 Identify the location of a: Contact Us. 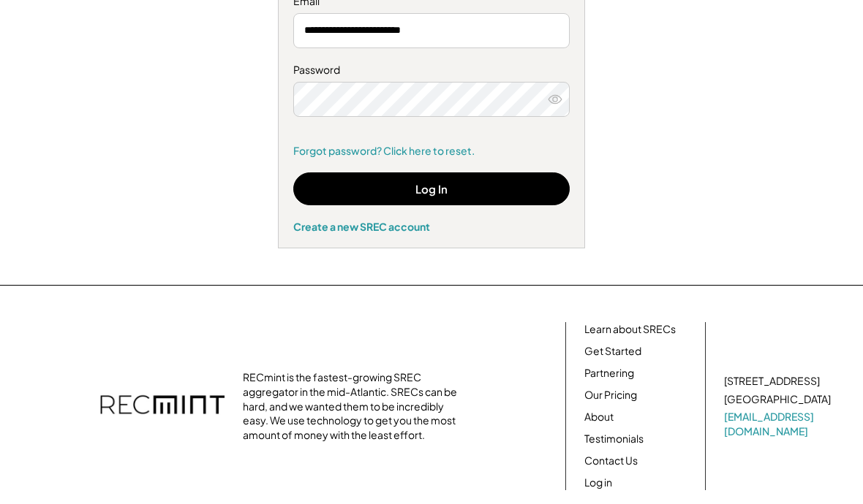
(610, 461).